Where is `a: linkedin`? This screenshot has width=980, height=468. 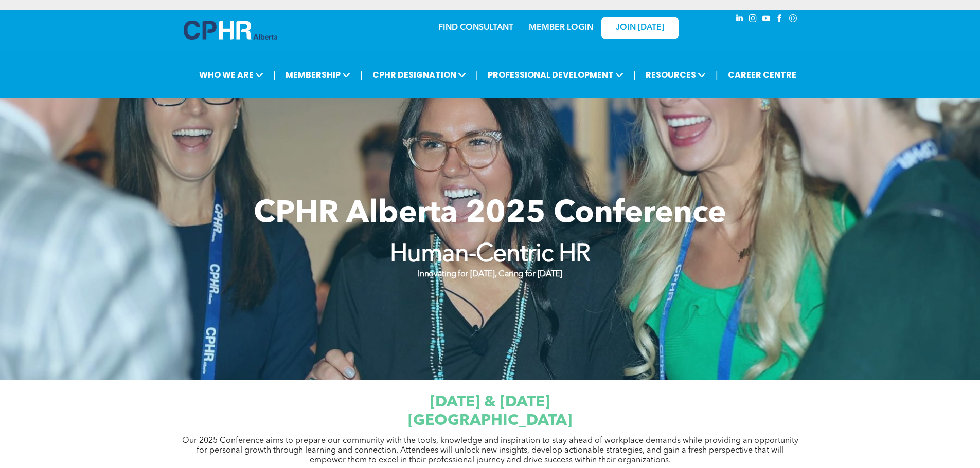 a: linkedin is located at coordinates (740, 20).